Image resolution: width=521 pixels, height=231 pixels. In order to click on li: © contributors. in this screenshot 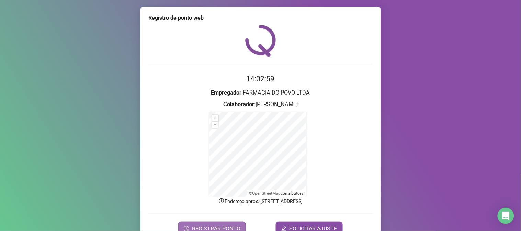, I will do `click(276, 194)`.